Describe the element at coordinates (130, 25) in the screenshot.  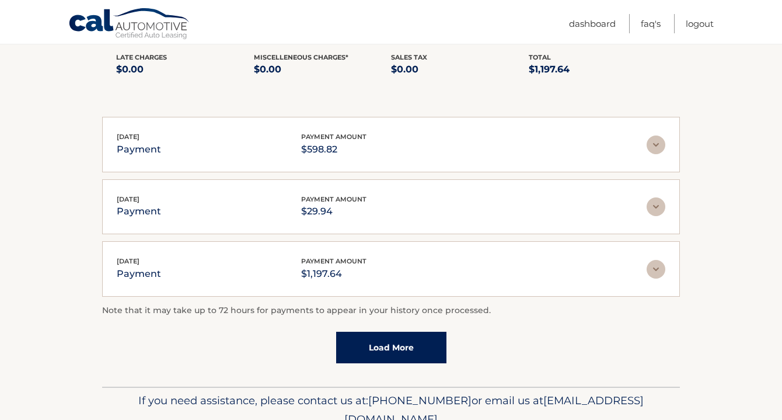
I see `a: Cal Automotive` at that location.